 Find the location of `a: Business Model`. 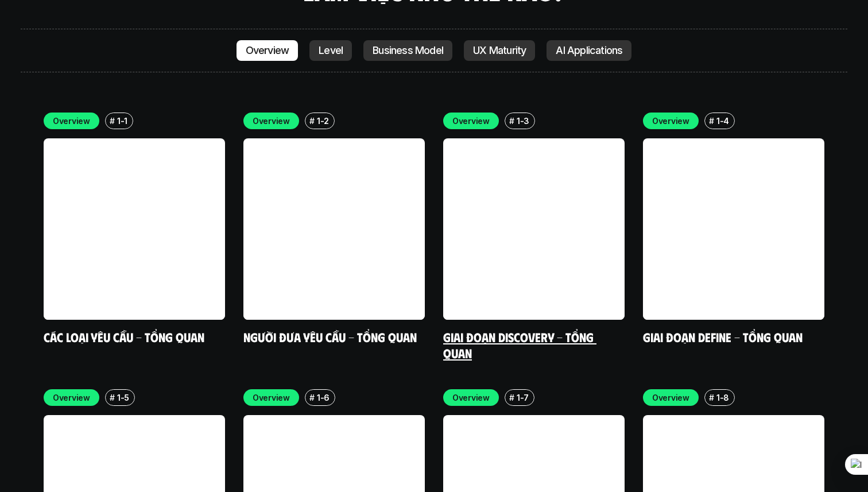

a: Business Model is located at coordinates (408, 51).